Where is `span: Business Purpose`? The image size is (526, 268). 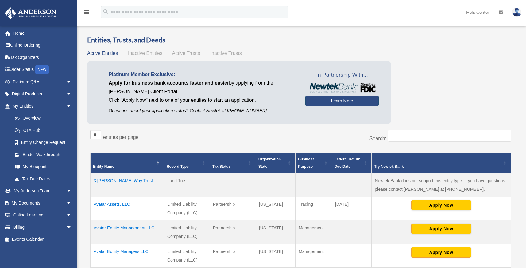 span: Business Purpose is located at coordinates (306, 163).